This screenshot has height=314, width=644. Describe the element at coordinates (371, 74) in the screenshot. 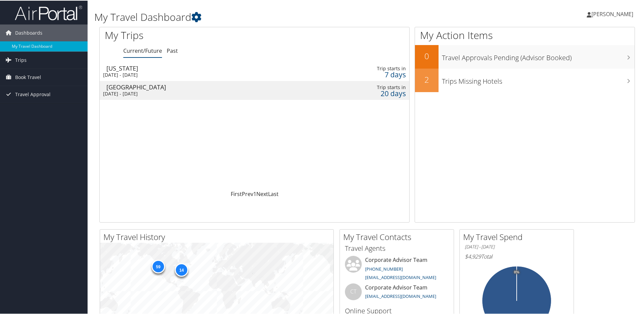

I see `div: 7 days` at that location.